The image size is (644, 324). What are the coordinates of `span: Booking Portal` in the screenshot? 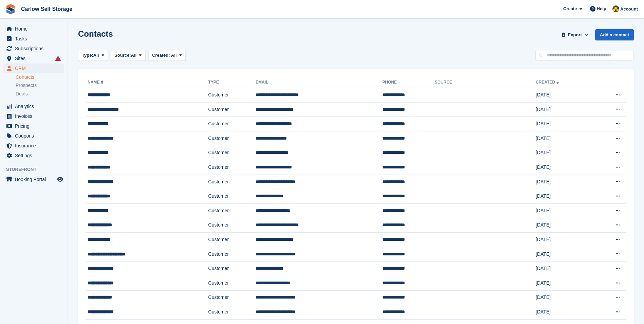 It's located at (36, 179).